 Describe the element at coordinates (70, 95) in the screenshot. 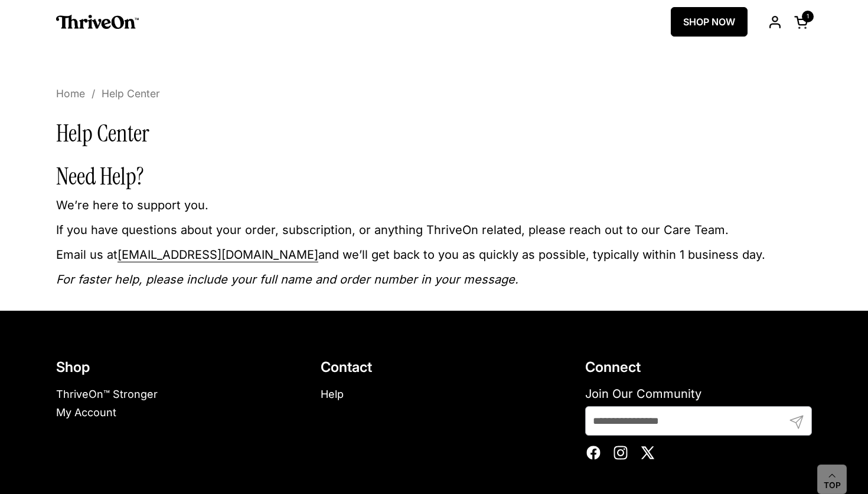

I see `span: Home` at that location.